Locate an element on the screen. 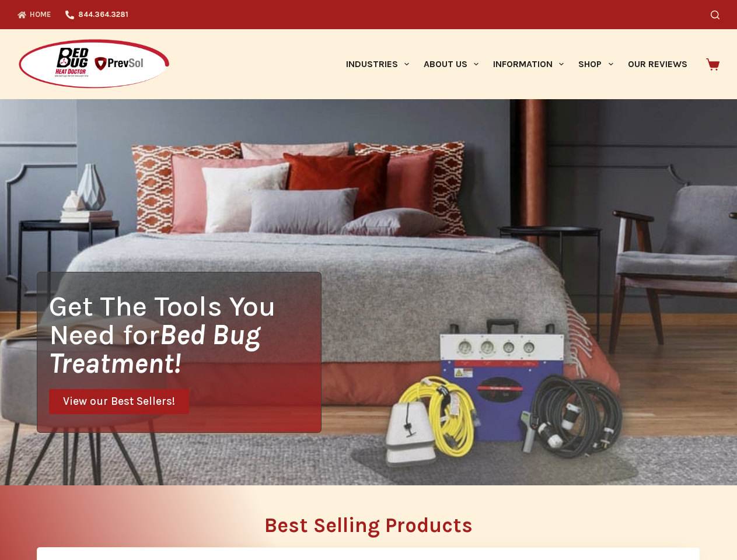 The width and height of the screenshot is (737, 560). a: Prevsol/Bed Bug Heat Doctor is located at coordinates (94, 65).